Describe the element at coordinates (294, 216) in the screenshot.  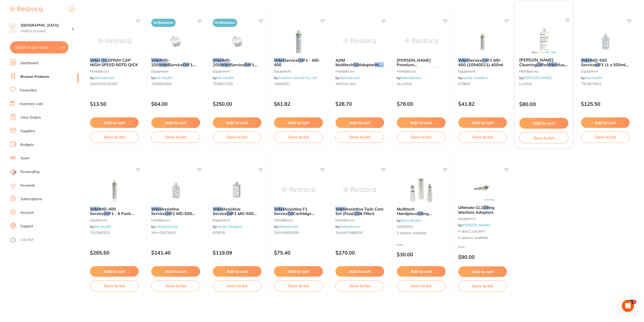
I see `span: Cartridge 200ml MD-200` at that location.